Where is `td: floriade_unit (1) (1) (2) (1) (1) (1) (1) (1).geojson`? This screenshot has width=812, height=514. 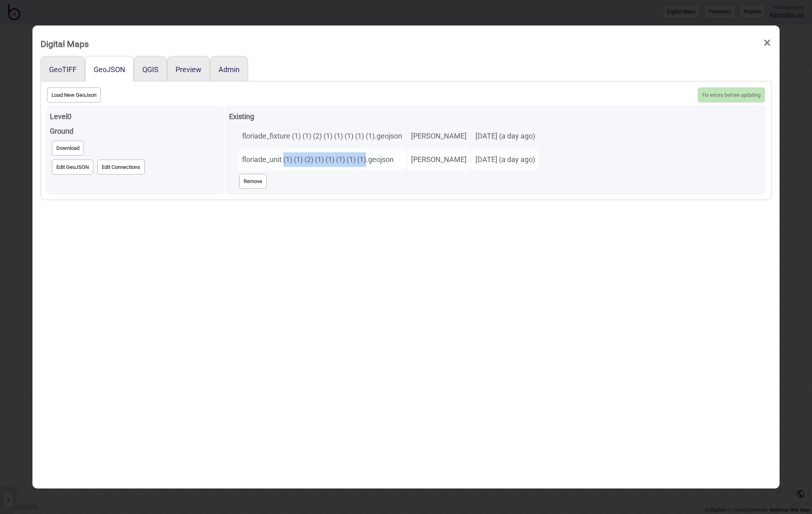 td: floriade_unit (1) (1) (2) (1) (1) (1) (1) (1).geojson is located at coordinates (322, 159).